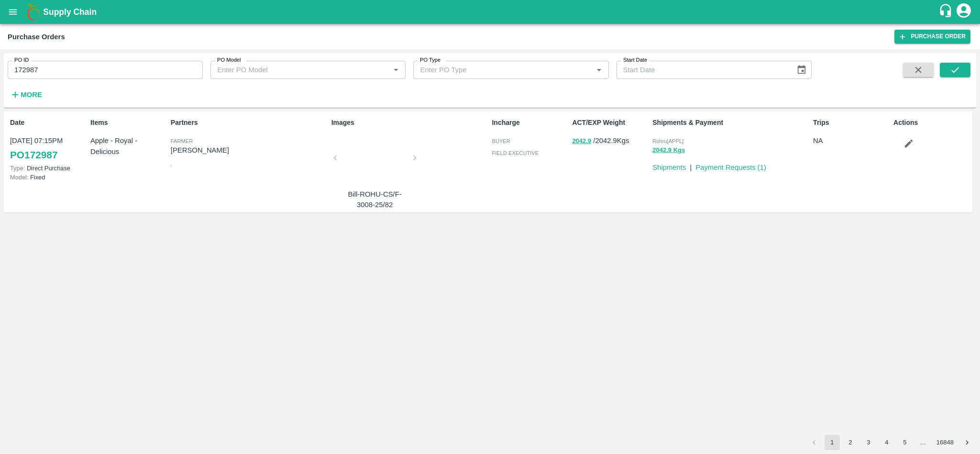 The width and height of the screenshot is (980, 454). I want to click on input: Enter PO Type, so click(496, 70).